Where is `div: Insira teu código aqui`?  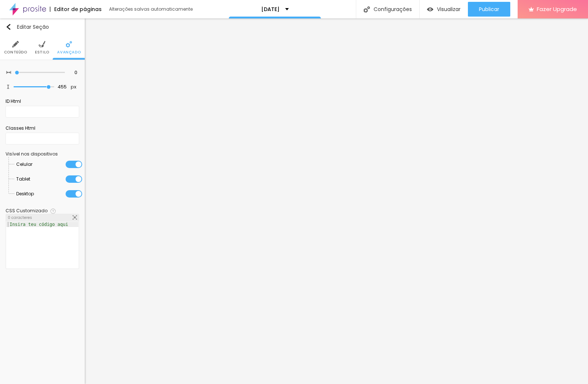
div: Insira teu código aqui is located at coordinates (38, 224).